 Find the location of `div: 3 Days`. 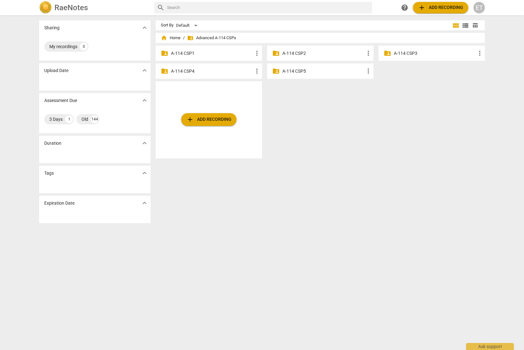

div: 3 Days is located at coordinates (56, 119).